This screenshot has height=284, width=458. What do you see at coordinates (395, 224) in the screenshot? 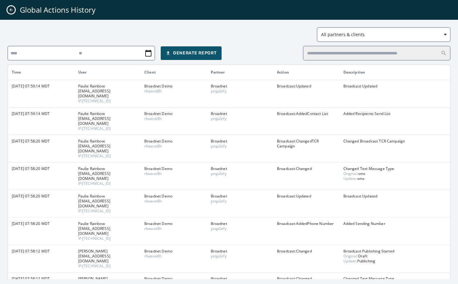
I see `p: Added Sending Number` at bounding box center [395, 224].